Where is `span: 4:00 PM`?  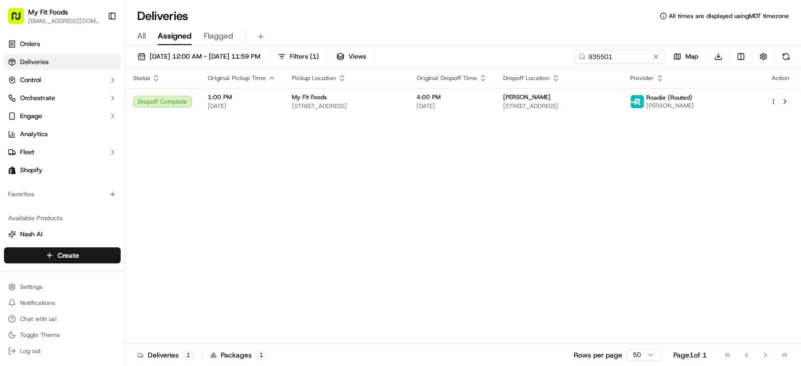 span: 4:00 PM is located at coordinates (452, 97).